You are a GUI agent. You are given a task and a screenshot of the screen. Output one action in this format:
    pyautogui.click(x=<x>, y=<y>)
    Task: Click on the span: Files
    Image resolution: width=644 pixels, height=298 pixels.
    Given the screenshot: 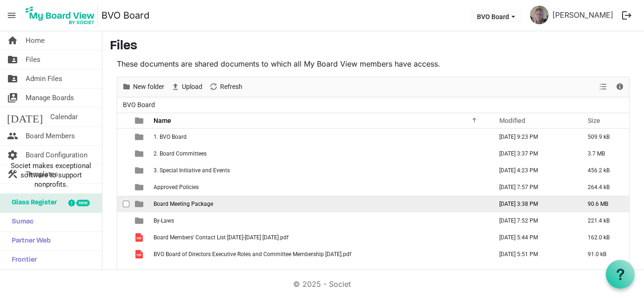 What is the action you would take?
    pyautogui.click(x=33, y=60)
    